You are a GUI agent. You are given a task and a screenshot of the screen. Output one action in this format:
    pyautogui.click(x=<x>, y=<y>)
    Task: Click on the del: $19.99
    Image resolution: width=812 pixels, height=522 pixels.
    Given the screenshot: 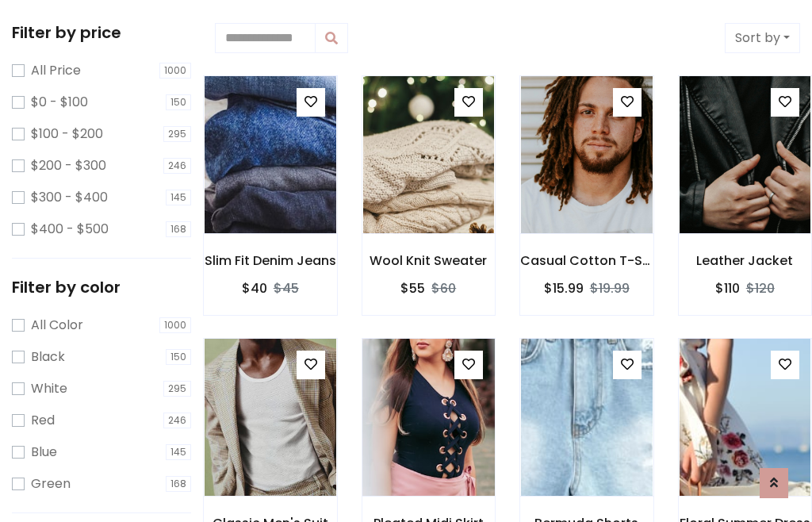 What is the action you would take?
    pyautogui.click(x=610, y=288)
    